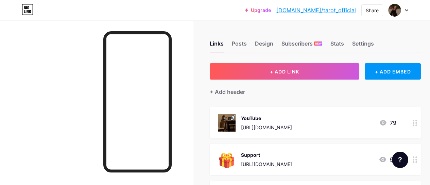  What do you see at coordinates (372, 10) in the screenshot?
I see `div: Share` at bounding box center [372, 10].